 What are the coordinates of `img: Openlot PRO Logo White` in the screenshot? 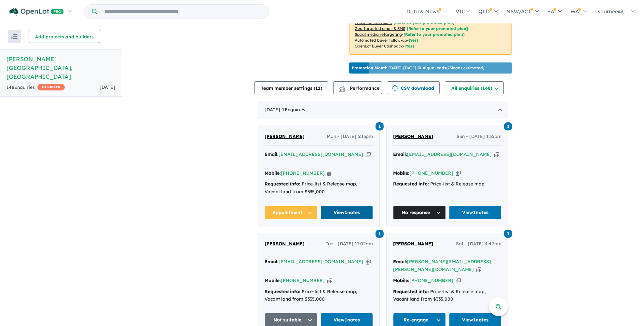 It's located at (36, 12).